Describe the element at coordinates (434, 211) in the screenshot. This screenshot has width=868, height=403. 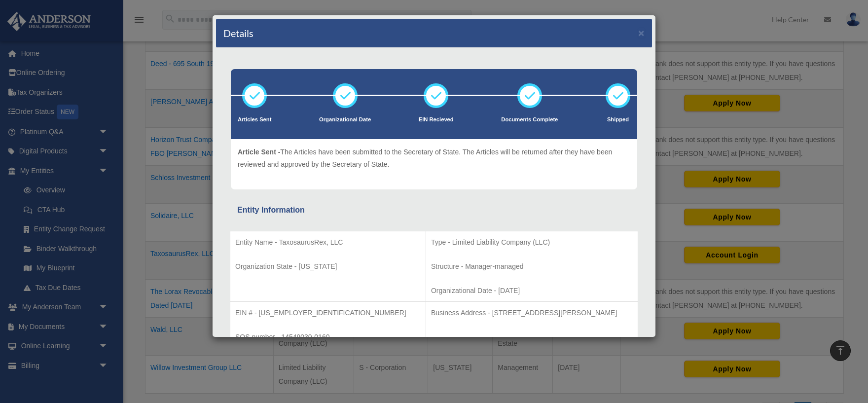
I see `div: Entity Information` at that location.